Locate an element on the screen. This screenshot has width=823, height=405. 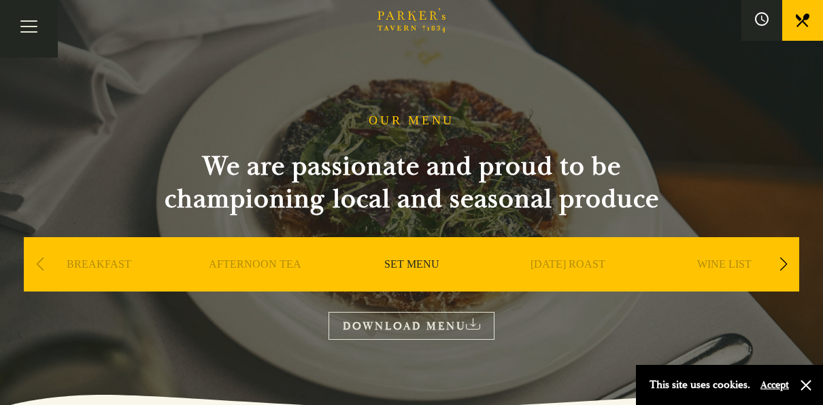
div: 5 / 9 is located at coordinates (724, 285).